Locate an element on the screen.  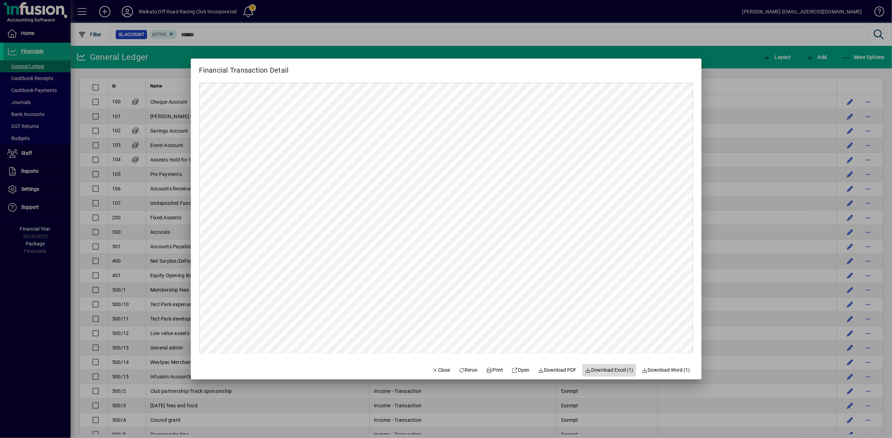
a: Open is located at coordinates (520, 370).